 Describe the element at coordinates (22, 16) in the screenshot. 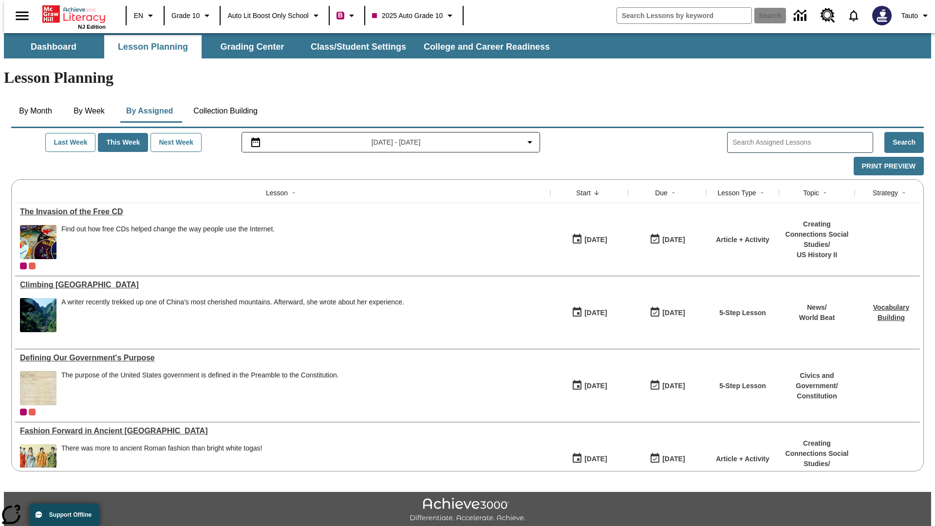

I see `button: Open side menu` at that location.